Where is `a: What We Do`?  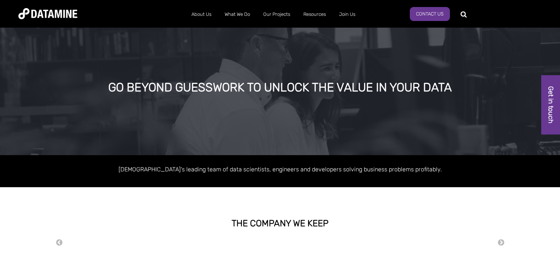 a: What We Do is located at coordinates (237, 14).